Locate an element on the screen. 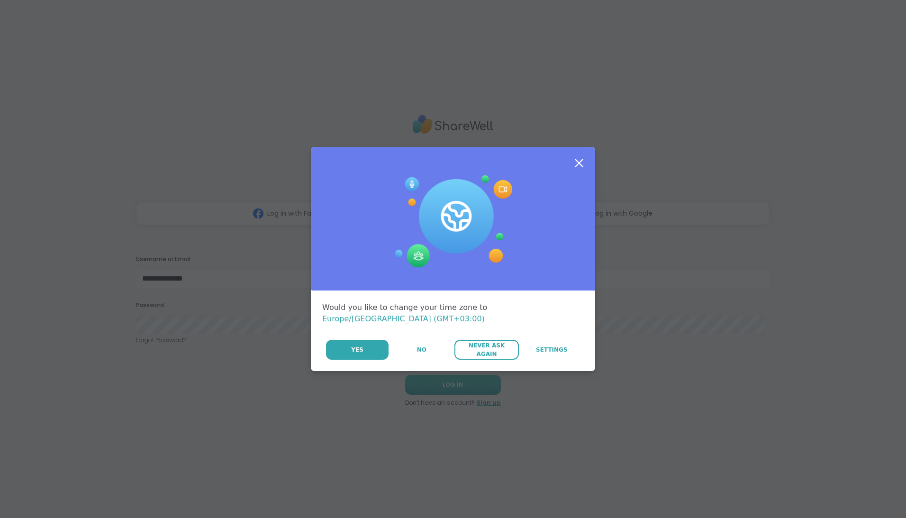  span: Settings is located at coordinates (552, 350).